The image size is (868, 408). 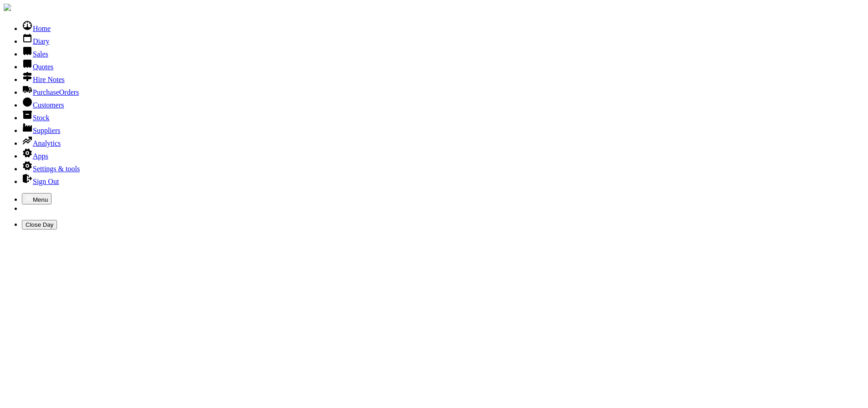 I want to click on li: Hire Notes, so click(x=443, y=77).